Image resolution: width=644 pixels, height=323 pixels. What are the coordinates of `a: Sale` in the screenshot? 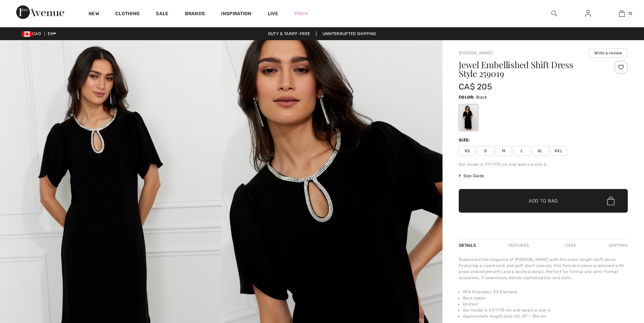 It's located at (162, 14).